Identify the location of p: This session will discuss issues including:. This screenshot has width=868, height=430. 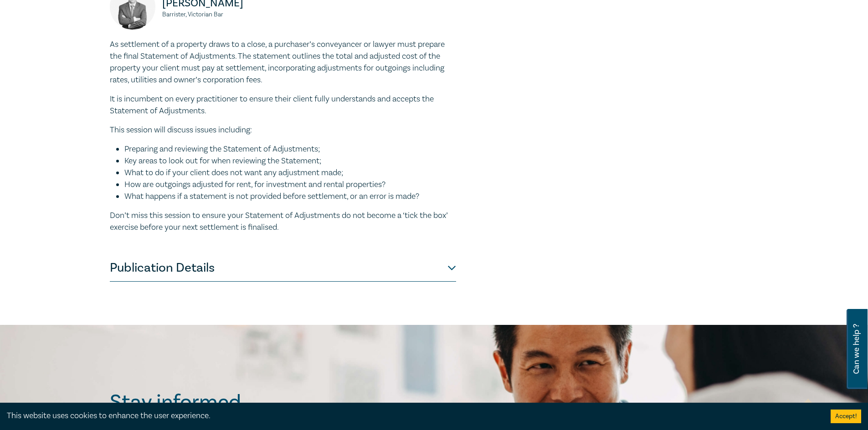
(283, 131).